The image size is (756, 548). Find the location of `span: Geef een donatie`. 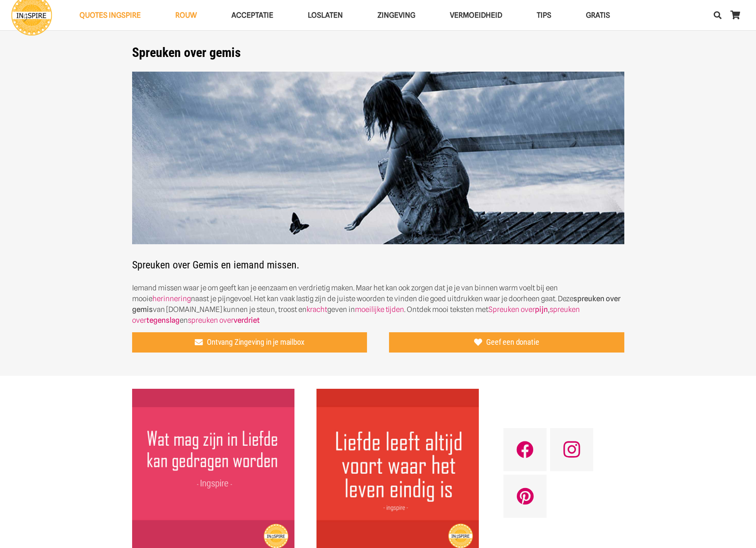

span: Geef een donatie is located at coordinates (512, 343).